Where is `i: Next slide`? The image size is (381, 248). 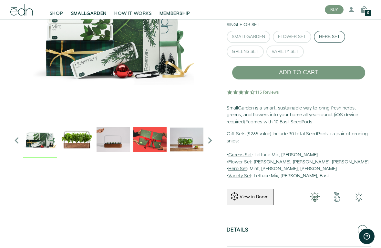 i: Next slide is located at coordinates (210, 140).